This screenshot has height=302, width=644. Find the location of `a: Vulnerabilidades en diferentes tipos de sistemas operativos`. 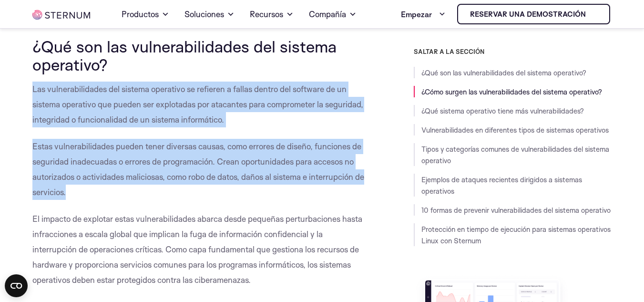

a: Vulnerabilidades en diferentes tipos de sistemas operativos is located at coordinates (515, 130).